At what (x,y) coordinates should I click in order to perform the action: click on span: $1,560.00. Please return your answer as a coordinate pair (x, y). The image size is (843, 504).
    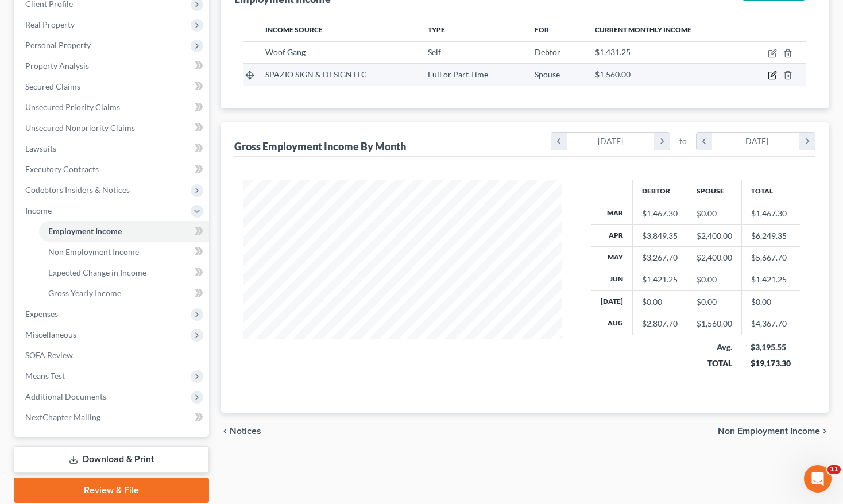
    Looking at the image, I should click on (612, 74).